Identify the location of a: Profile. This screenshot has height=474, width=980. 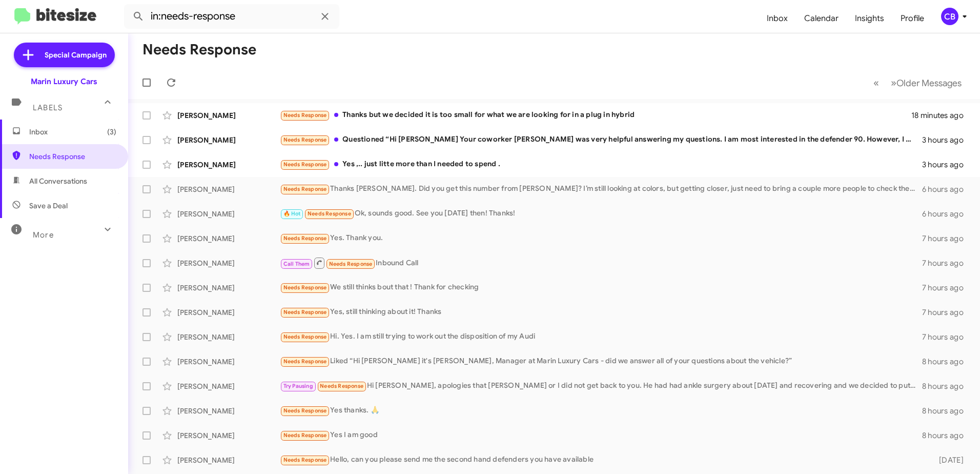
(912, 19).